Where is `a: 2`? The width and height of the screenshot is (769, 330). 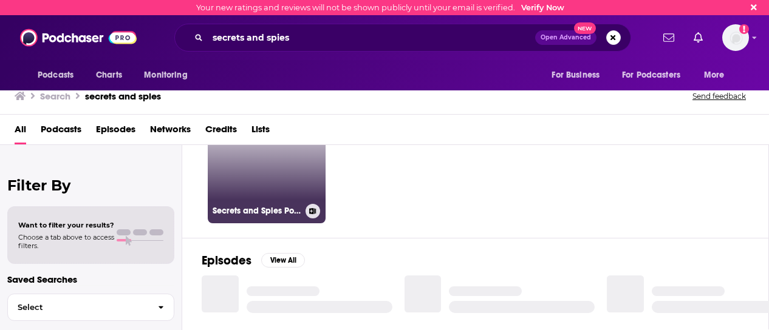 a: 2 is located at coordinates (634, 165).